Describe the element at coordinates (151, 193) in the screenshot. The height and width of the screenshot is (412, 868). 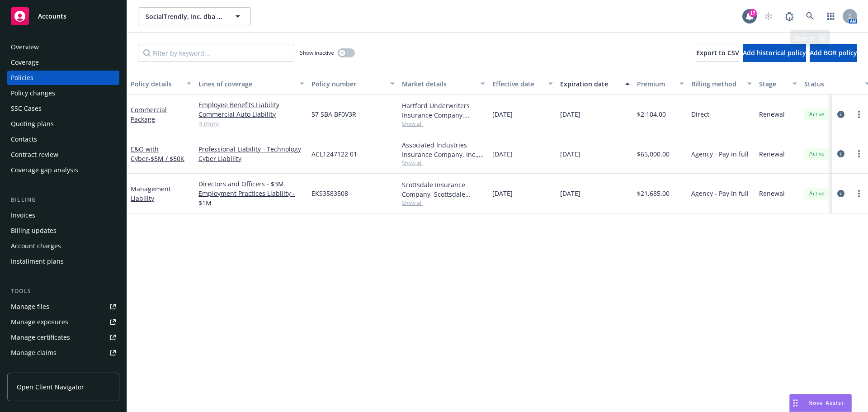
I see `a: Management Liability` at that location.